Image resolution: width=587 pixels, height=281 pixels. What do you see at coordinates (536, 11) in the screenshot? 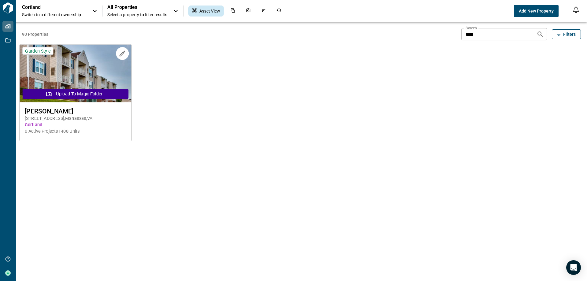
I see `button: Add New Property` at bounding box center [536, 11].